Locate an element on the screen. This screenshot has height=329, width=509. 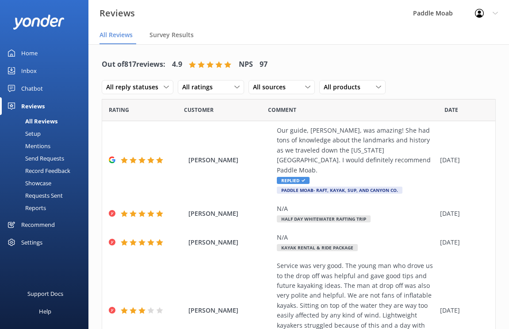
h4: 97 is located at coordinates (264, 65).